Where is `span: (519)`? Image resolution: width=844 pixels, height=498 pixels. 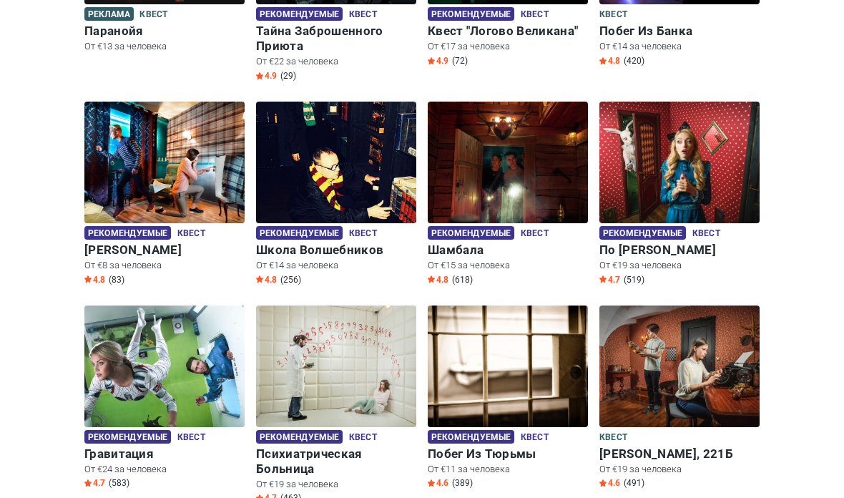
span: (519) is located at coordinates (634, 280).